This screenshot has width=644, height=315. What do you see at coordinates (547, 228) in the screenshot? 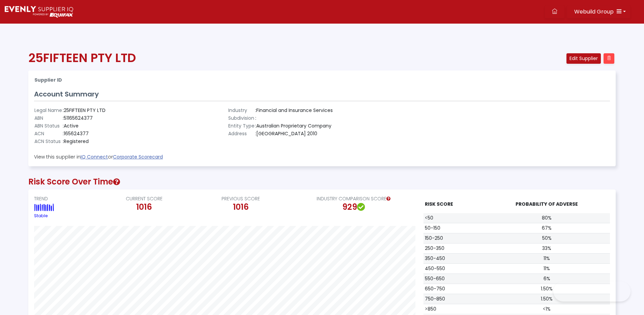
I see `td: 67%` at bounding box center [547, 228].